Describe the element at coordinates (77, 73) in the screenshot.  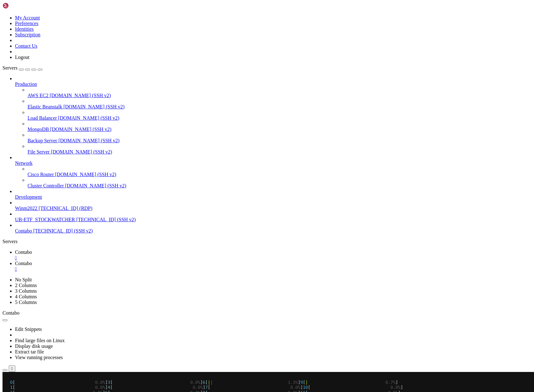
I see `span: 0.0` at that location.